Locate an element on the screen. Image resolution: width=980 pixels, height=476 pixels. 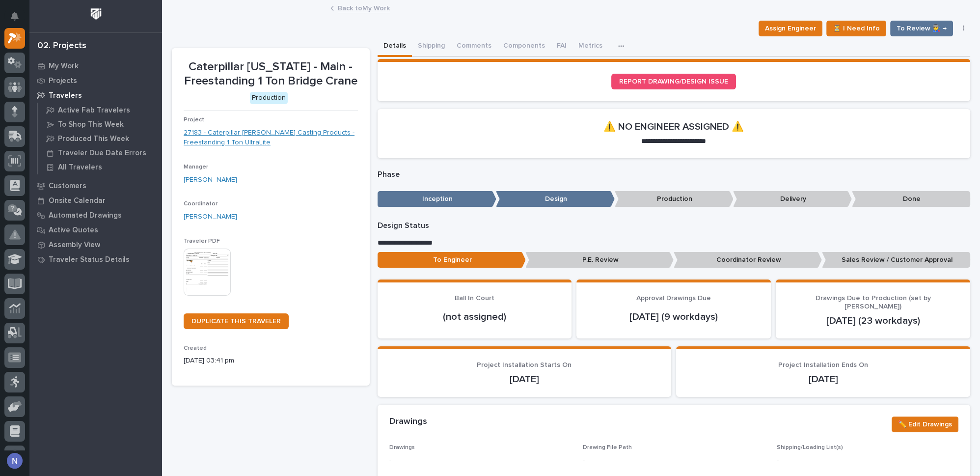
div: Production is located at coordinates (269, 98).